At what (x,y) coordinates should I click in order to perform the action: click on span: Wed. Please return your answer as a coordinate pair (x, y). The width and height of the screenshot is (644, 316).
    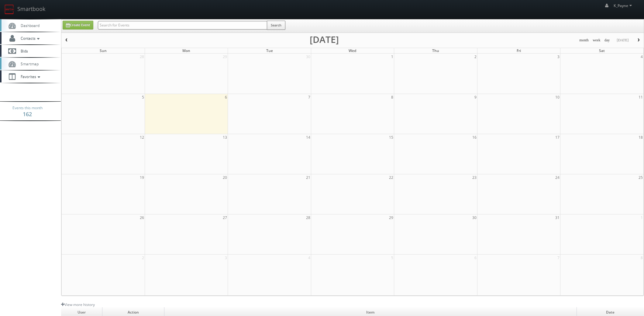
    Looking at the image, I should click on (352, 50).